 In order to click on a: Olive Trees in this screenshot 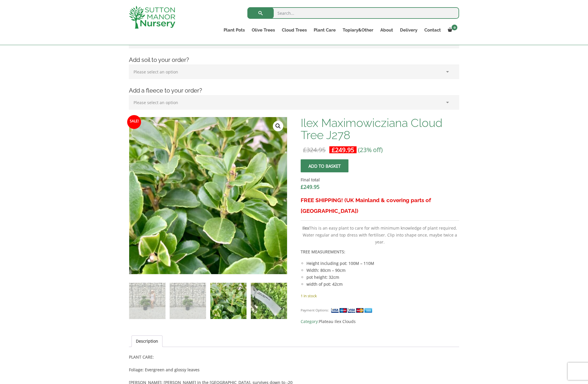, I will do `click(263, 30)`.